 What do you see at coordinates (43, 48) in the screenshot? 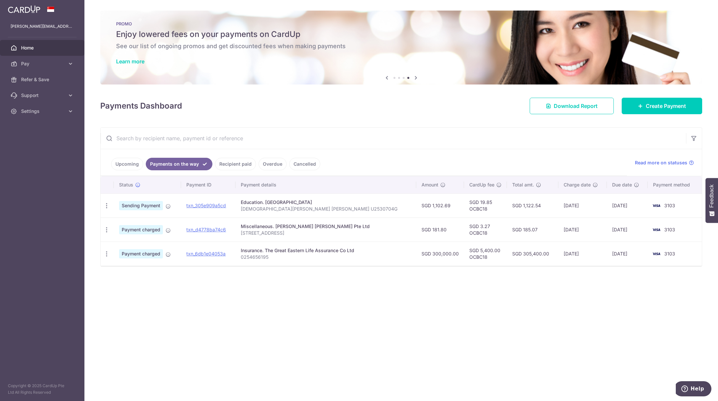
I see `span: Home` at bounding box center [43, 48].